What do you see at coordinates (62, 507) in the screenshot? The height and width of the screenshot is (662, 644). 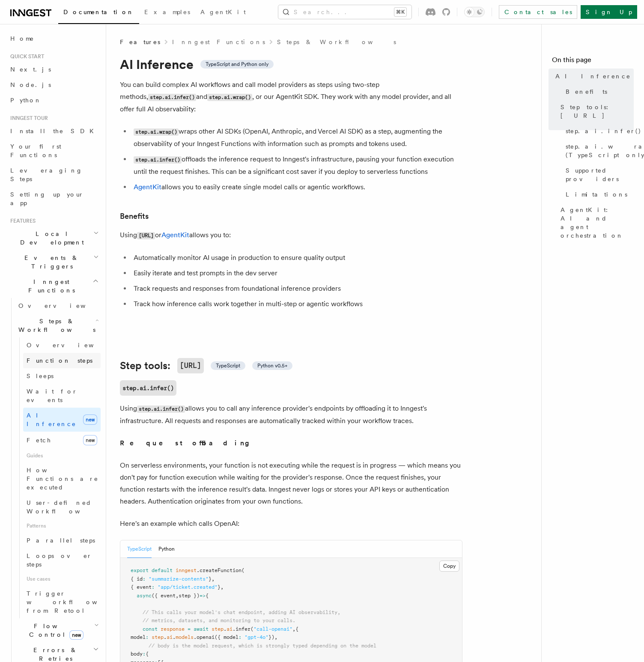 I see `a: User-defined Workflows` at bounding box center [62, 507].